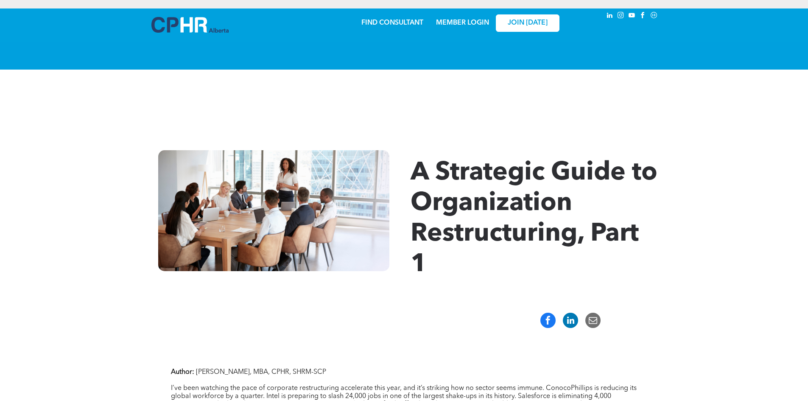 The width and height of the screenshot is (808, 401). I want to click on a: linkedin, so click(610, 16).